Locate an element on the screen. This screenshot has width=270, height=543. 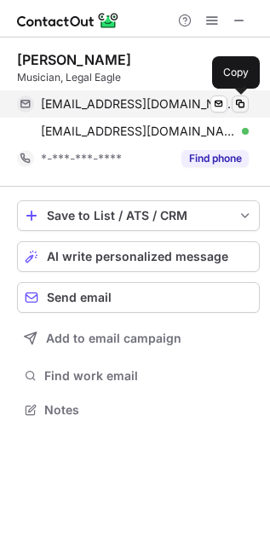
div: Musician, Legal Eagle is located at coordinates (138, 78).